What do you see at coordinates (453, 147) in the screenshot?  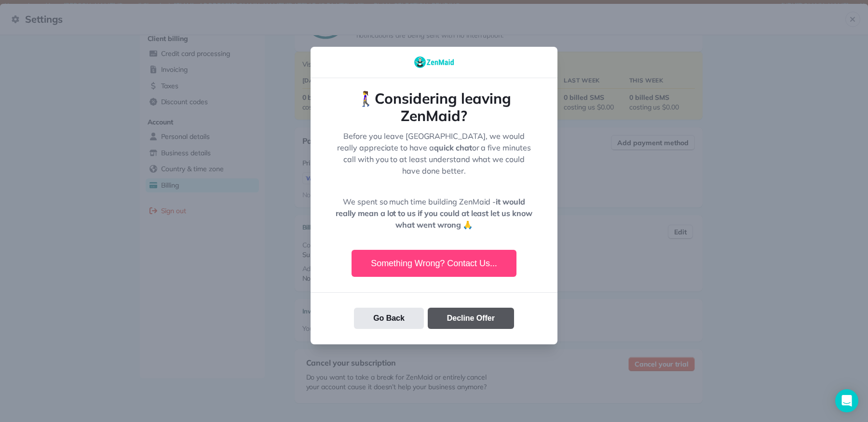 I see `strong: quick chat` at bounding box center [453, 147].